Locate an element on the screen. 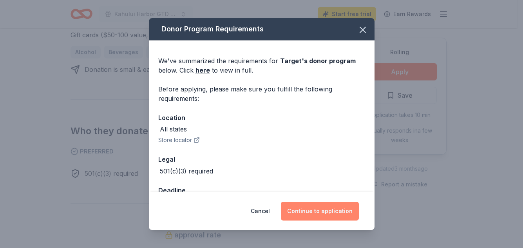 This screenshot has height=248, width=523. div: All states is located at coordinates (173, 129).